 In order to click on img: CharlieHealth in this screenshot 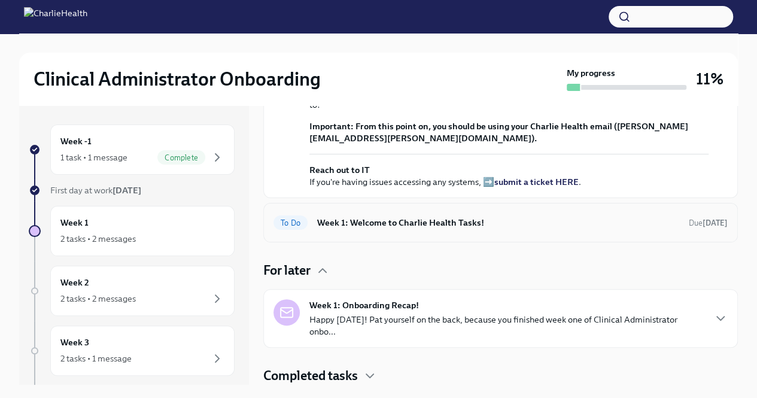, I will do `click(56, 17)`.